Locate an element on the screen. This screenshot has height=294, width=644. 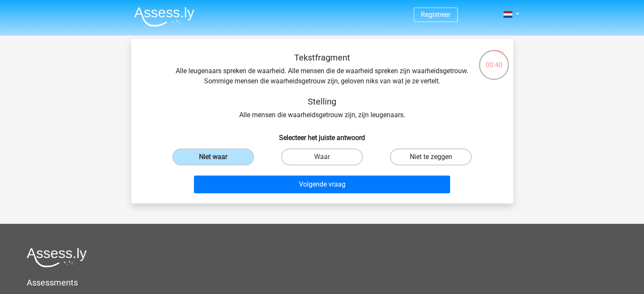
label: Niet te zeggen is located at coordinates (431, 157).